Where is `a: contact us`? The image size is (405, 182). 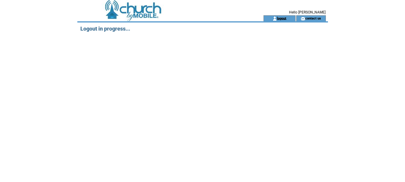
a: contact us is located at coordinates (313, 18).